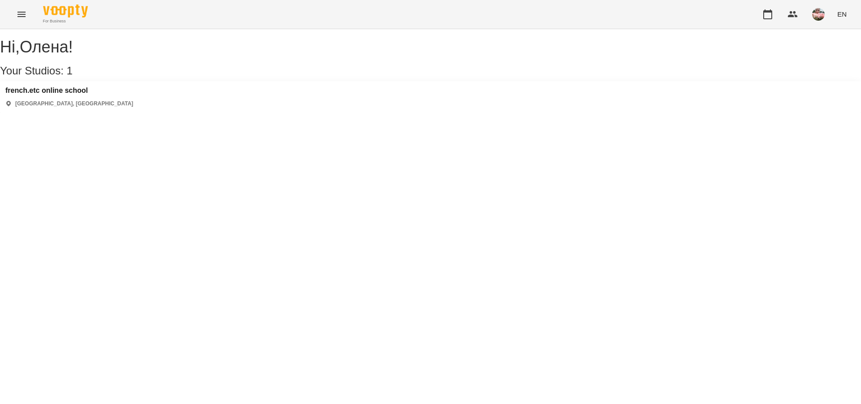 This screenshot has width=861, height=404. What do you see at coordinates (65, 21) in the screenshot?
I see `span: For Business` at bounding box center [65, 21].